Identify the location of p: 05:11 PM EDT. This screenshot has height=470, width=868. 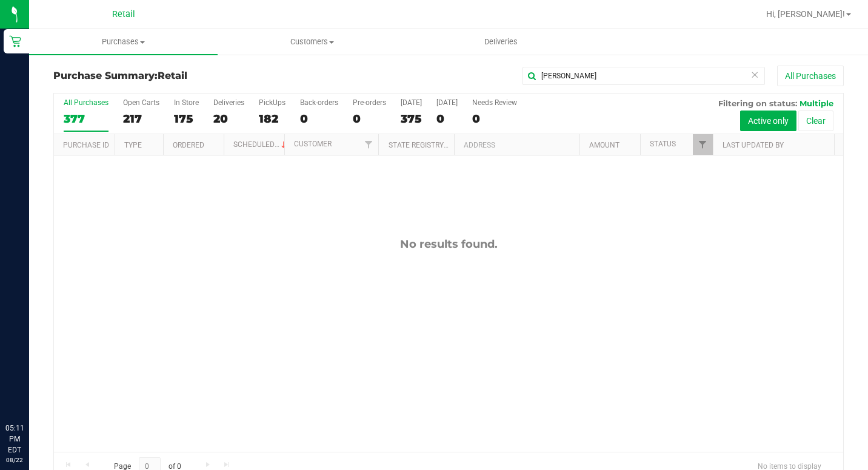
(15, 438).